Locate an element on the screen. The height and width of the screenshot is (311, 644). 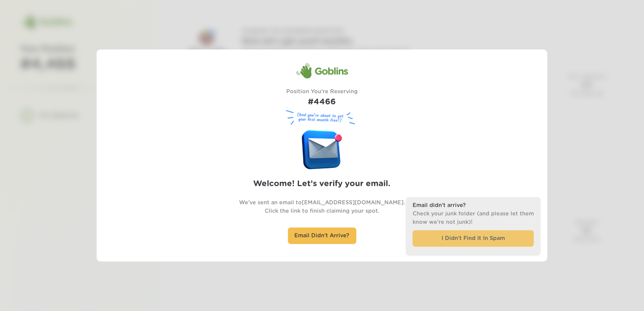
h3: Email didn’t arrive? is located at coordinates (473, 205).